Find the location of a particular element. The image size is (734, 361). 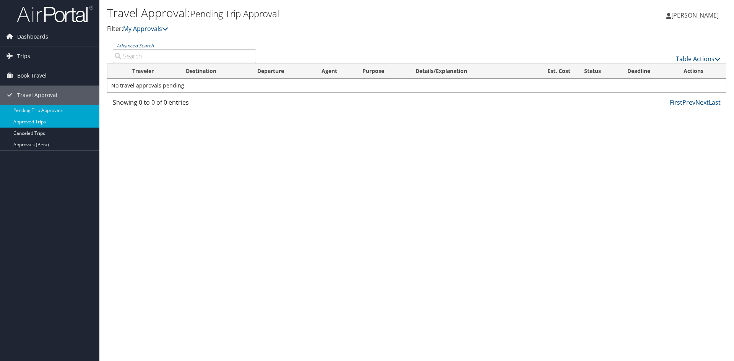

a: Next is located at coordinates (702, 102).